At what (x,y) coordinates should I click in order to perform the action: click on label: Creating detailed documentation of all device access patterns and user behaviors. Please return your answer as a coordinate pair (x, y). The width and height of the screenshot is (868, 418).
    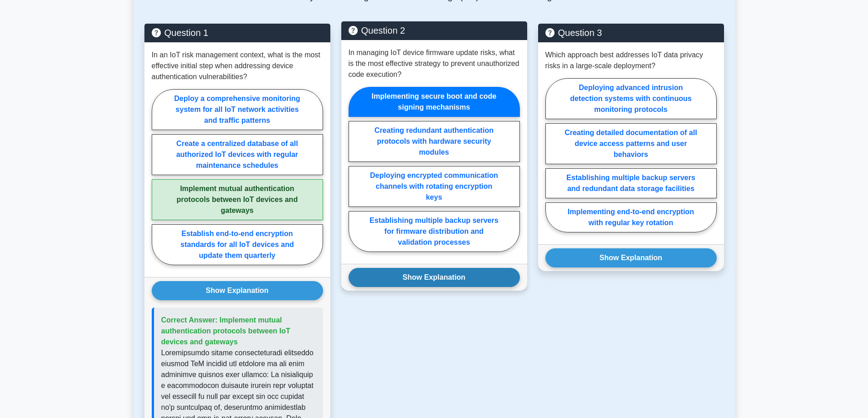
    Looking at the image, I should click on (631, 144).